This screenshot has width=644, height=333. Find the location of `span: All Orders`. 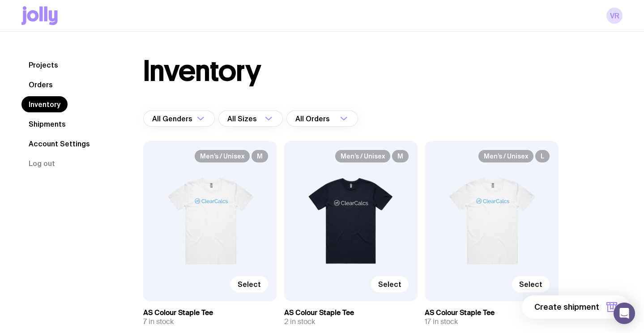

span: All Orders is located at coordinates (313, 119).